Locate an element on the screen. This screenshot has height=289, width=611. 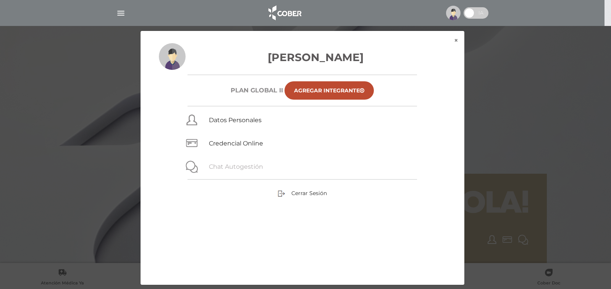
a: Chat Autogestión is located at coordinates (236, 167).